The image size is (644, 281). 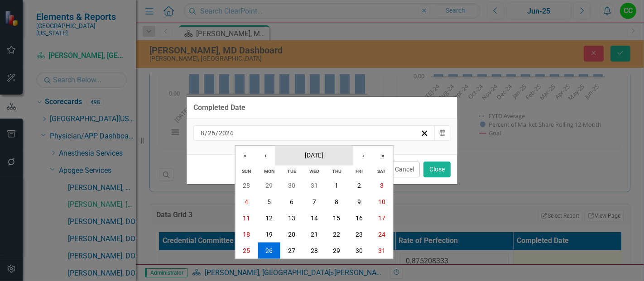 I want to click on button: August 24, 2024, so click(x=382, y=235).